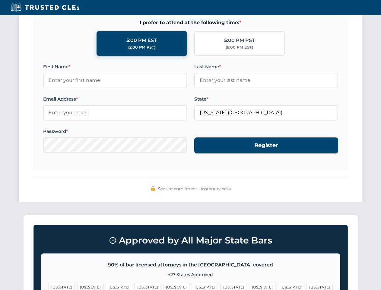  What do you see at coordinates (115, 113) in the screenshot?
I see `input: Enter your email` at bounding box center [115, 113].